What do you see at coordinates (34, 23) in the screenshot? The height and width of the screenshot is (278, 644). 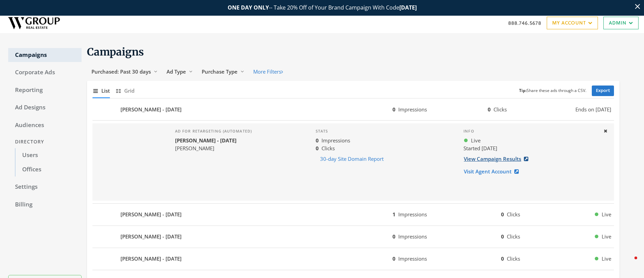 I see `img: Adwerx` at bounding box center [34, 23].